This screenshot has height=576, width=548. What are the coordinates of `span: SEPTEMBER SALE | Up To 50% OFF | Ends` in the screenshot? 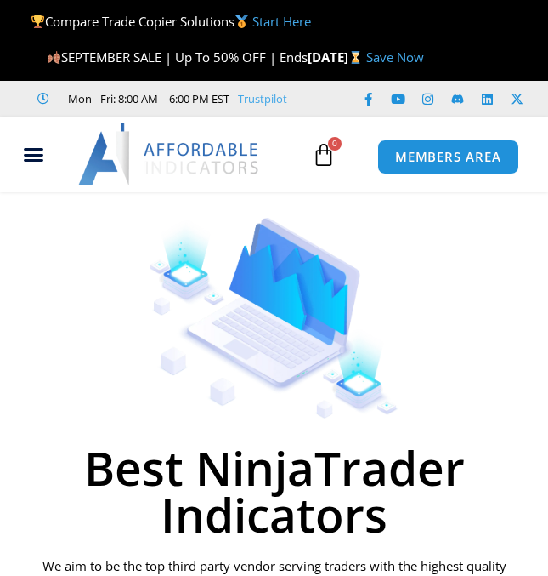 It's located at (177, 57).